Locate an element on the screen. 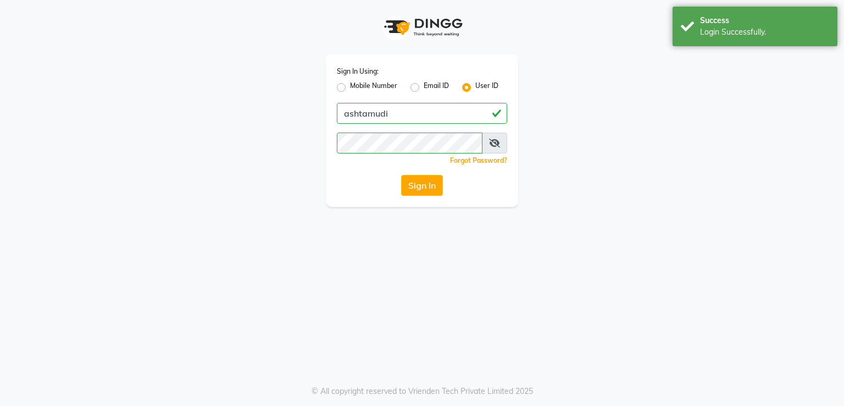 The width and height of the screenshot is (844, 406). a: Forgot Password? is located at coordinates (479, 160).